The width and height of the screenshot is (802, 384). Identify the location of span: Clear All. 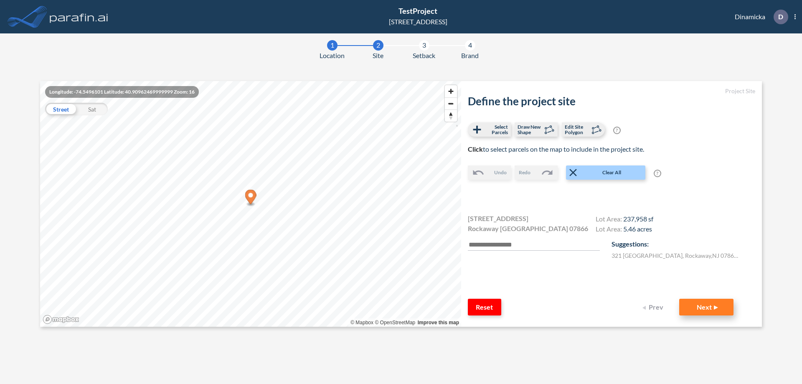
(612, 173).